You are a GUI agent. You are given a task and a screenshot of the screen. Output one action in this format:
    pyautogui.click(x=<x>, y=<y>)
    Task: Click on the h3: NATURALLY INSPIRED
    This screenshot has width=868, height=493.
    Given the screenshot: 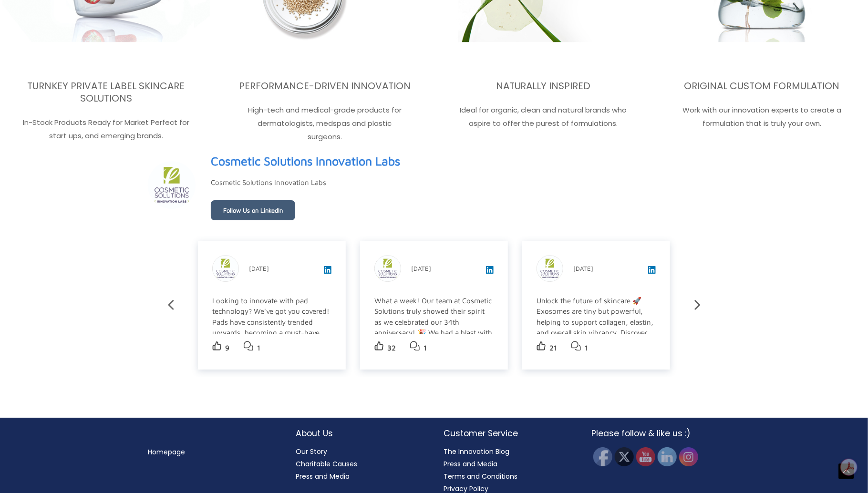 What is the action you would take?
    pyautogui.click(x=543, y=86)
    